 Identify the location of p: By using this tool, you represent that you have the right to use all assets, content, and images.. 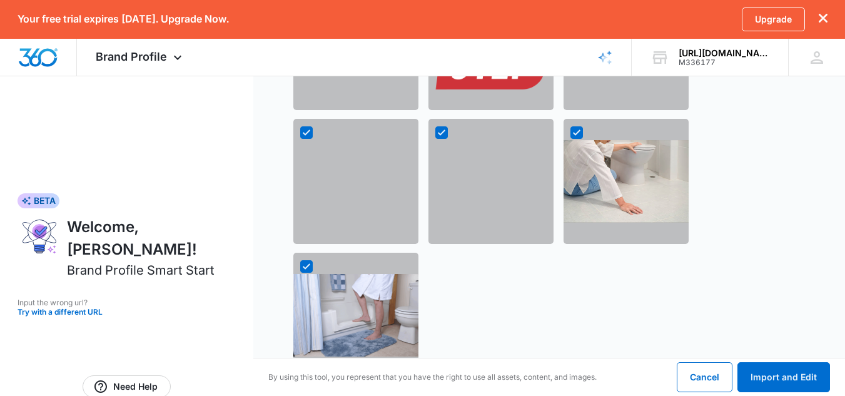
(432, 377).